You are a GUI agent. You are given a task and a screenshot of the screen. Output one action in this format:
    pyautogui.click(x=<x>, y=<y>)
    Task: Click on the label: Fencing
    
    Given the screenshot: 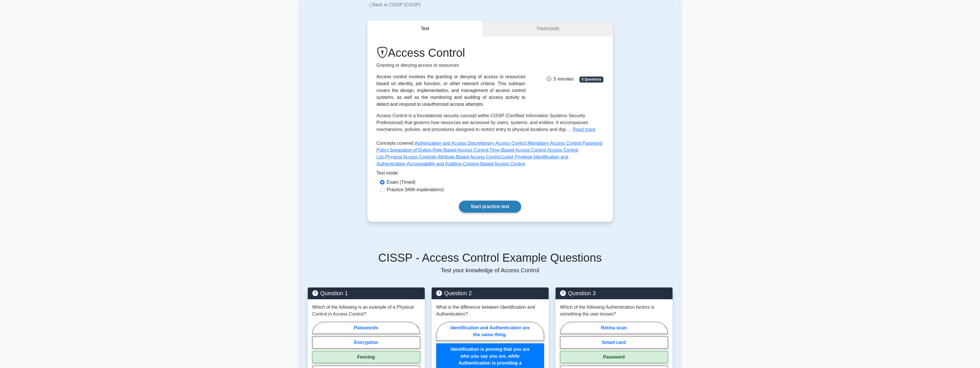 What is the action you would take?
    pyautogui.click(x=367, y=357)
    